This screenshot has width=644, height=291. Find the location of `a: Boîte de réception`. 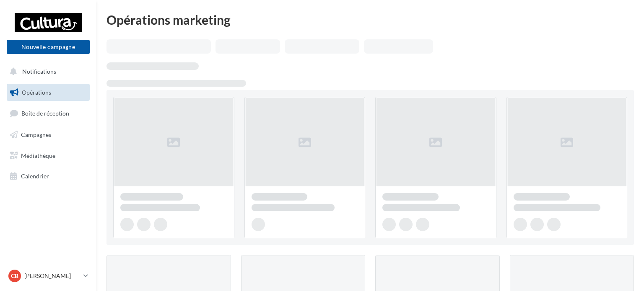

a: Boîte de réception is located at coordinates (48, 113).